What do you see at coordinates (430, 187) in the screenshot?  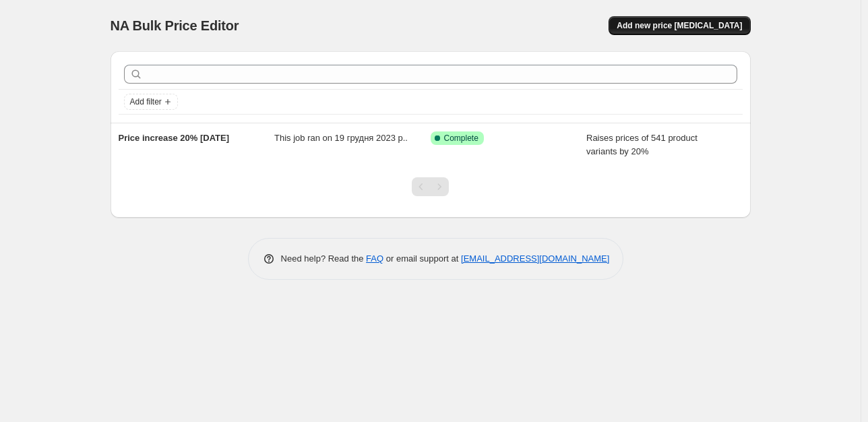 I see `nav: Pagination` at bounding box center [430, 187].